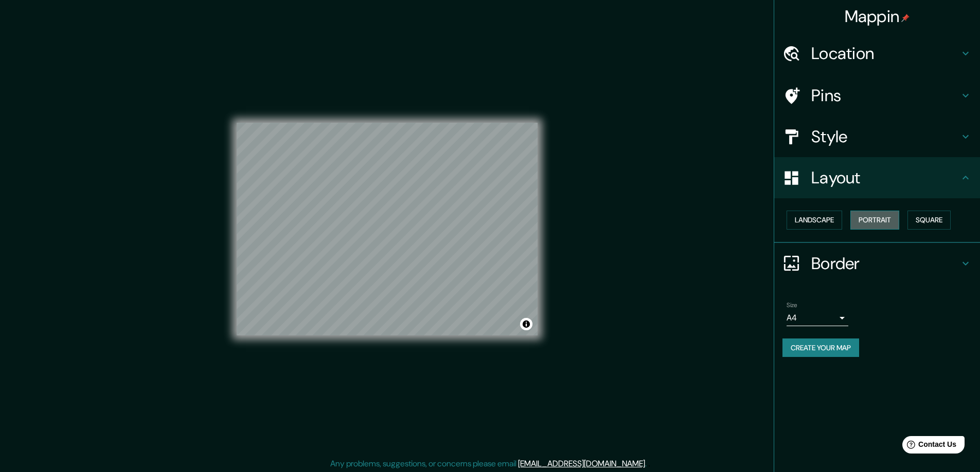 The height and width of the screenshot is (472, 980). What do you see at coordinates (929, 220) in the screenshot?
I see `button: Square` at bounding box center [929, 220].